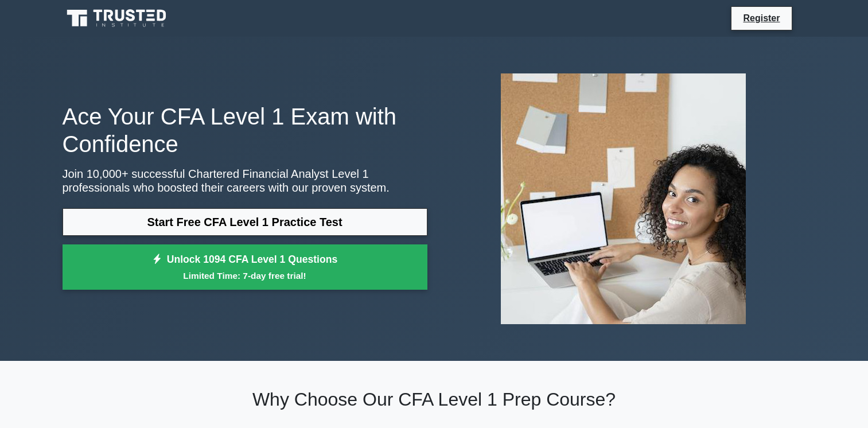 This screenshot has width=868, height=428. I want to click on h1: Ace Your CFA Level 1 Exam with Confidence, so click(245, 130).